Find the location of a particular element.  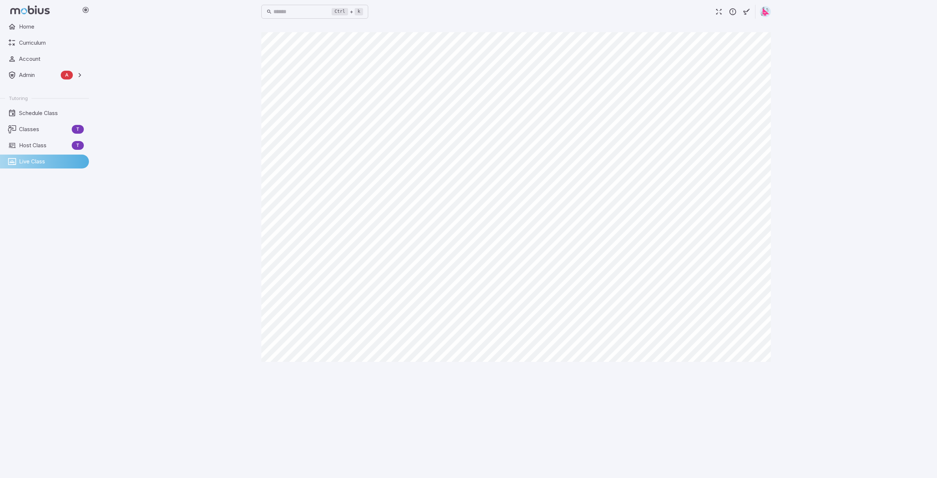

button: Fullscreen Game is located at coordinates (719, 12).